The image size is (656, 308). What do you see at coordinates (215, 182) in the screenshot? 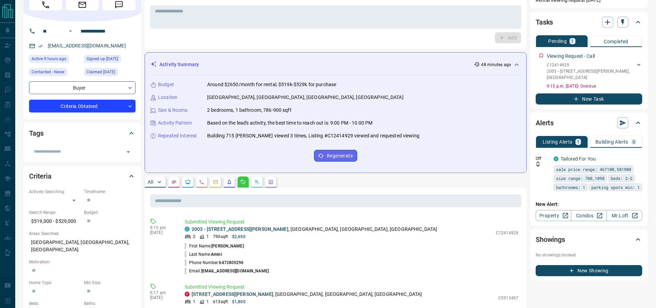
I see `svg: Emails` at bounding box center [215, 182].